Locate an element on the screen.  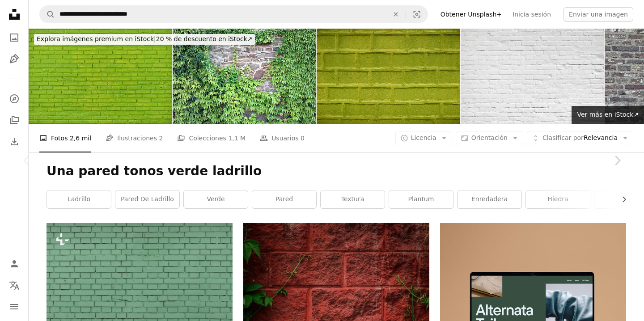
a: hiedra is located at coordinates (558, 199).